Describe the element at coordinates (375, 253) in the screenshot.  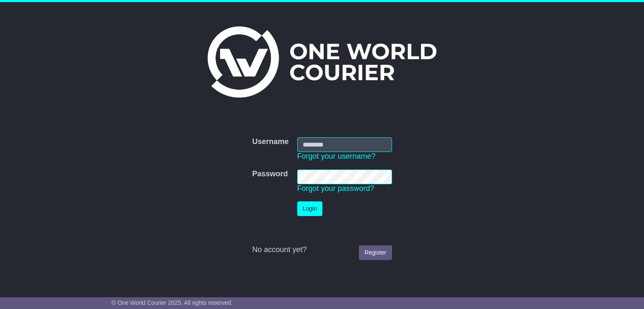
I see `a: Register` at that location.